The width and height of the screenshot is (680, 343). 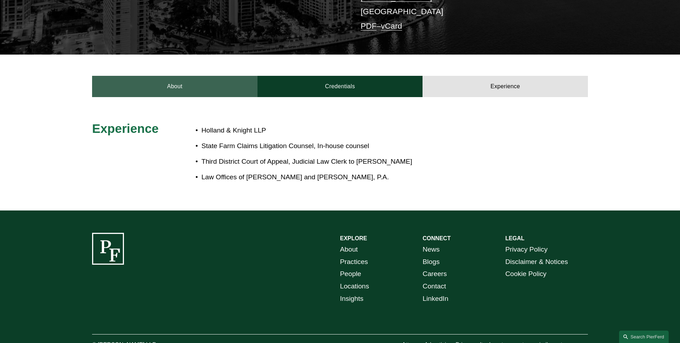 What do you see at coordinates (536, 262) in the screenshot?
I see `a: Disclaimer & Notices` at bounding box center [536, 262].